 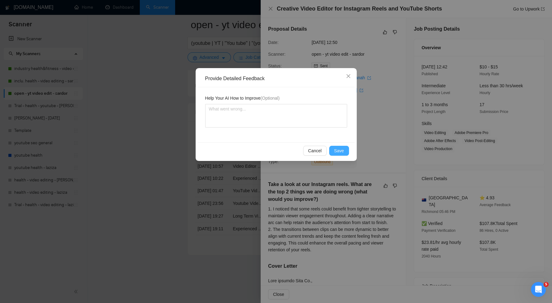 I want to click on div: Provide Detailed Feedback, so click(x=278, y=79).